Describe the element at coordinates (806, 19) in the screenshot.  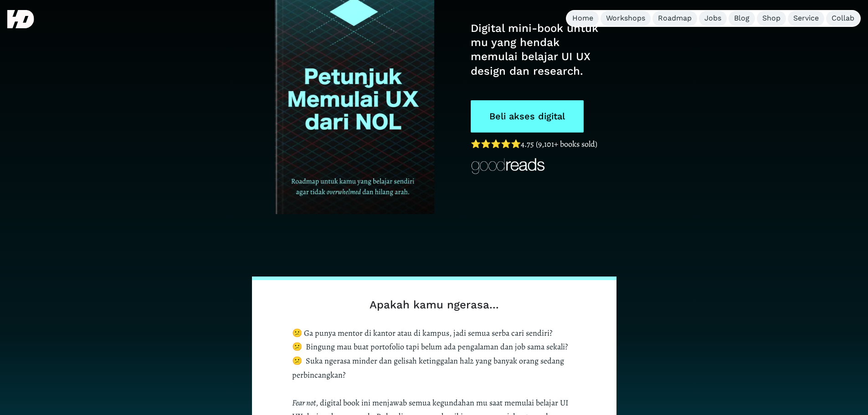
I see `div: Service` at that location.